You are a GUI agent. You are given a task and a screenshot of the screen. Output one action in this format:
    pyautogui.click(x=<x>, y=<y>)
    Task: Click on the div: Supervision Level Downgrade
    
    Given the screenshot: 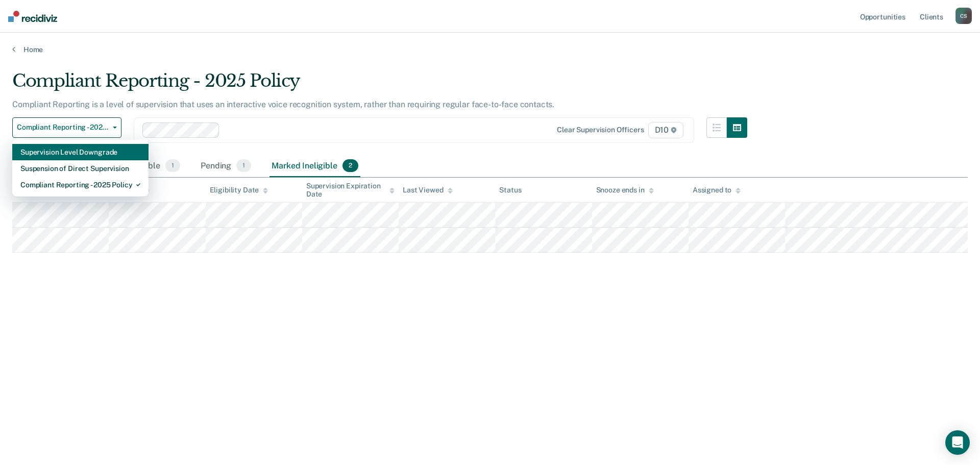 What is the action you would take?
    pyautogui.click(x=80, y=152)
    